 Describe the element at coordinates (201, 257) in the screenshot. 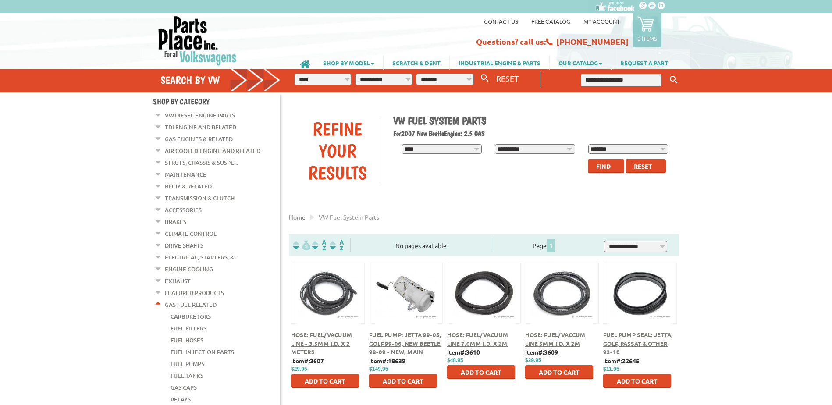

I see `a: Electrical, Starters, &...` at that location.